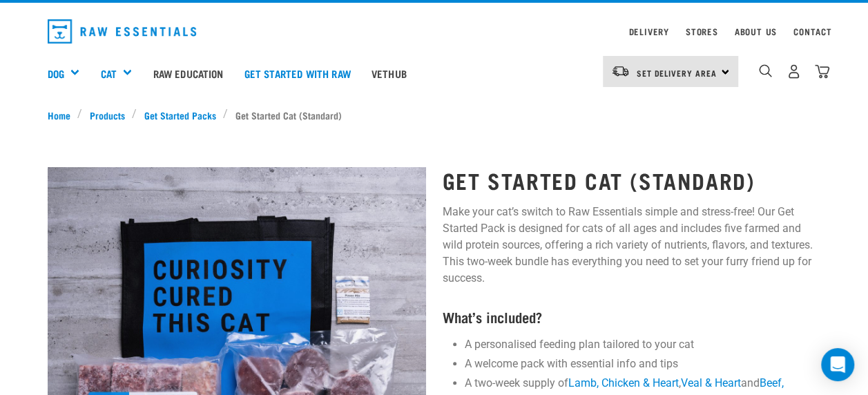 The height and width of the screenshot is (395, 868). Describe the element at coordinates (435, 114) in the screenshot. I see `nav: breadcrumbs` at that location.